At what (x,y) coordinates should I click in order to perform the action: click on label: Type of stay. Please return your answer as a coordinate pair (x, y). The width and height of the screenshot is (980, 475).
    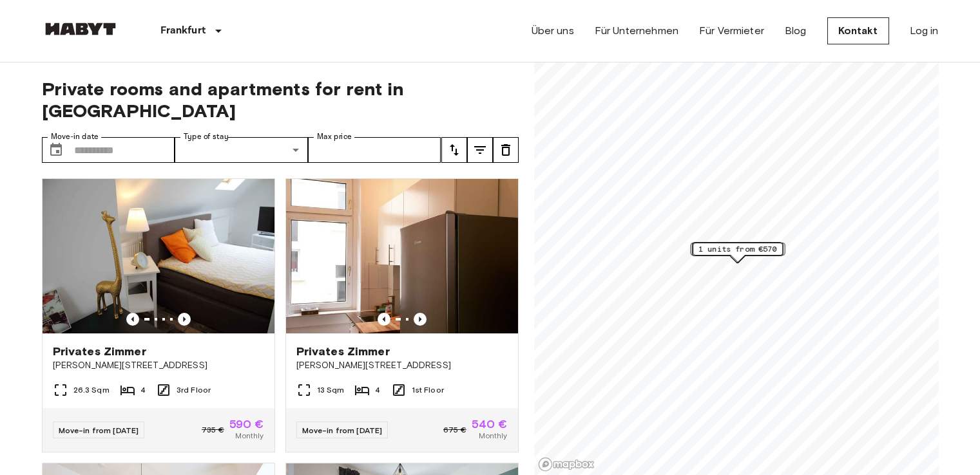
    Looking at the image, I should click on (207, 137).